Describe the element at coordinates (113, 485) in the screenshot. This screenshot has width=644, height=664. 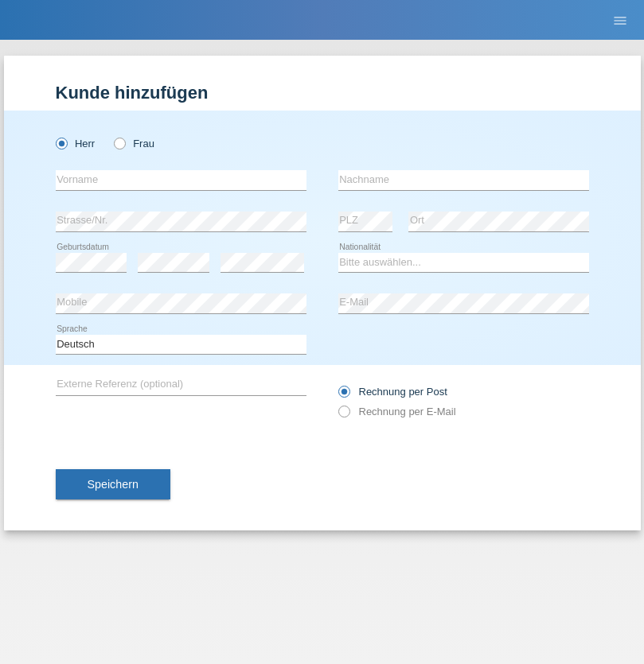
I see `button: Speichern` at that location.